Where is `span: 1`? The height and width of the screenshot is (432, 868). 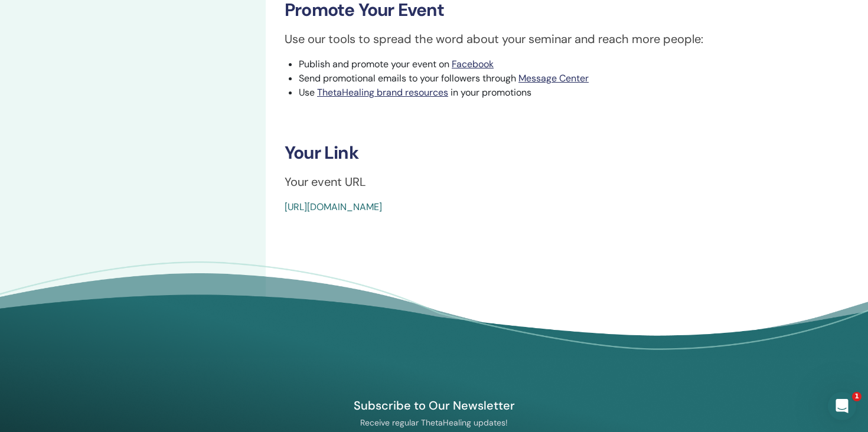
span: 1 is located at coordinates (857, 397).